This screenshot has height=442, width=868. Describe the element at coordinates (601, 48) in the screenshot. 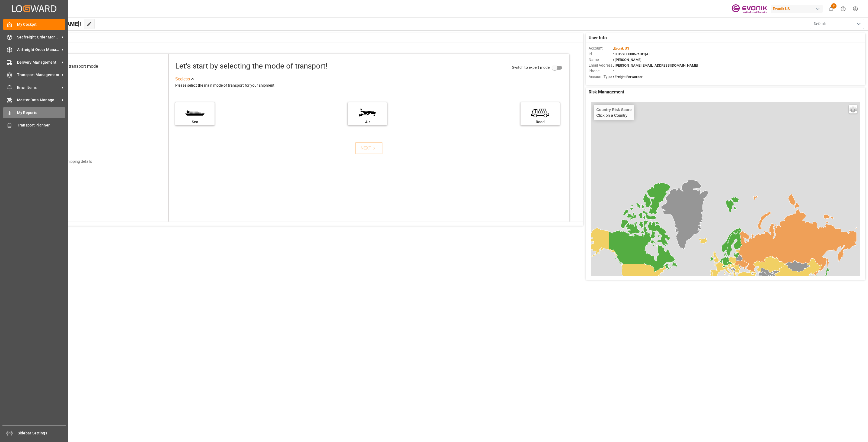

I see `span: Account` at that location.